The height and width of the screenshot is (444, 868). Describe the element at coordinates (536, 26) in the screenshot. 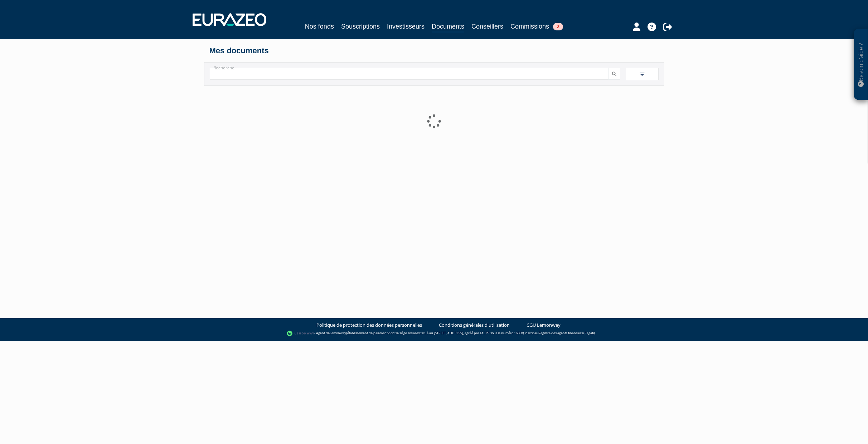

I see `a: Commissions2` at that location.